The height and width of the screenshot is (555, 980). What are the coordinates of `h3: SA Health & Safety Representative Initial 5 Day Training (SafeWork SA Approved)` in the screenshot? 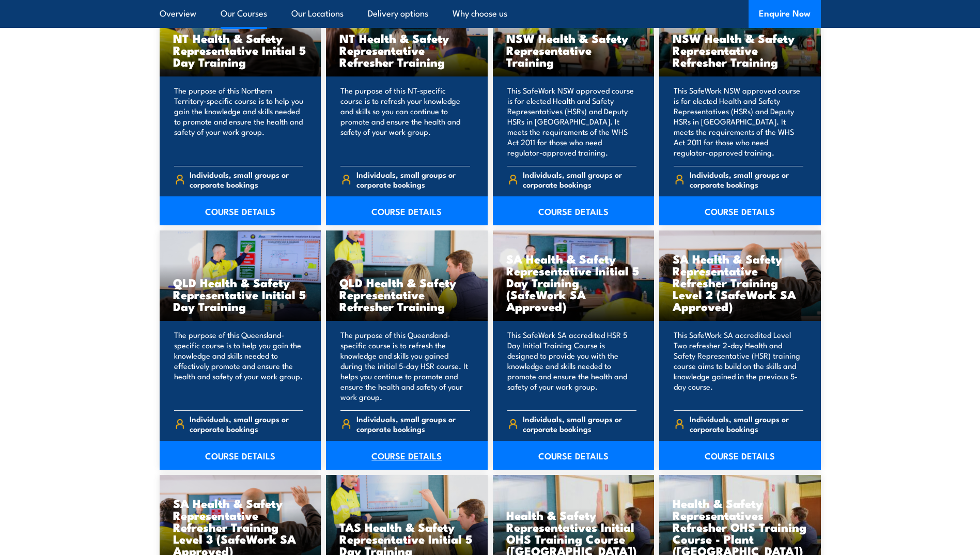 It's located at (574, 282).